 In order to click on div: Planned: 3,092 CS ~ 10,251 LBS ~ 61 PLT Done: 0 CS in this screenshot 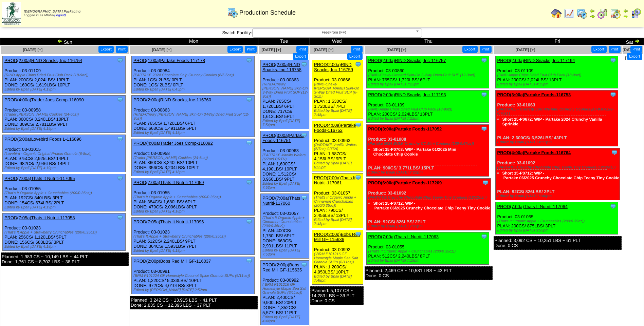, I will do `click(557, 243)`.